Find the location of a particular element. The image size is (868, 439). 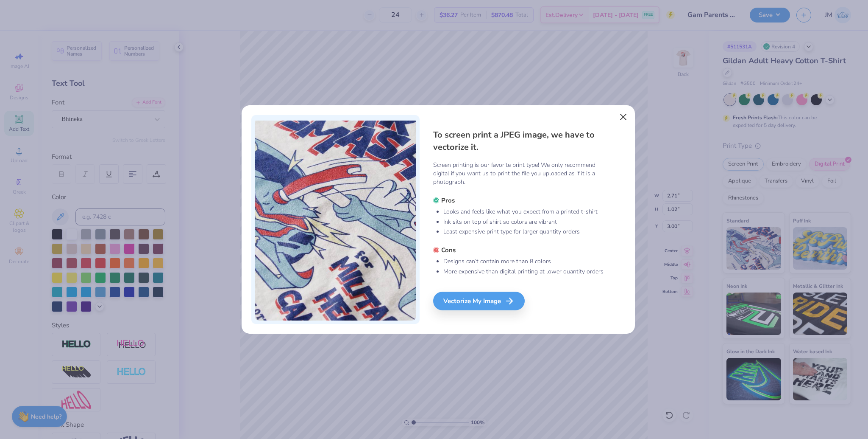

div: Vectorize My Image is located at coordinates (479, 301).